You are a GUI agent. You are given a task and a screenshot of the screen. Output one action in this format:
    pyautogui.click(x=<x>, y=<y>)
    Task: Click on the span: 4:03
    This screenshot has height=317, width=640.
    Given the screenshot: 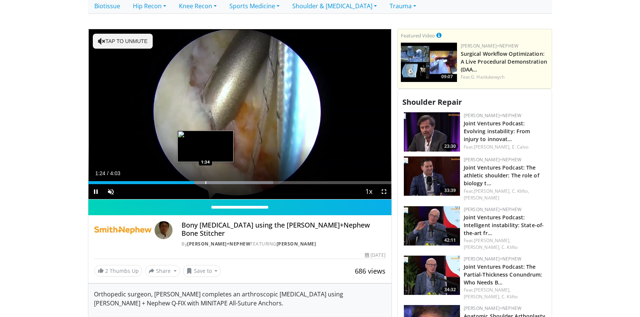 What is the action you would take?
    pyautogui.click(x=115, y=173)
    